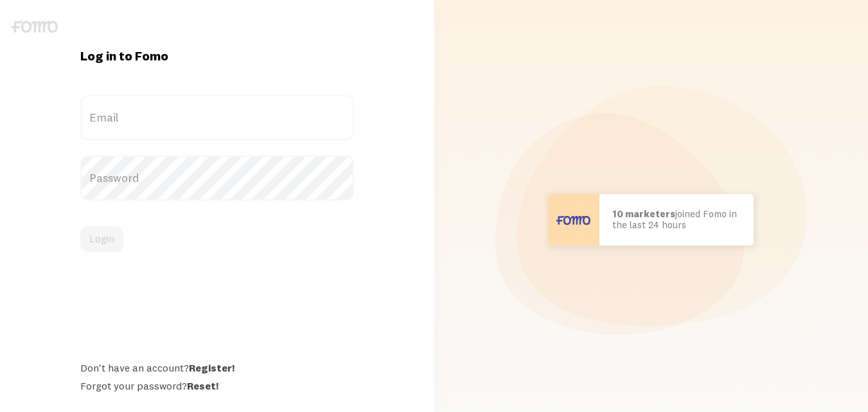 The image size is (868, 412). Describe the element at coordinates (202, 386) in the screenshot. I see `a: Reset!` at that location.